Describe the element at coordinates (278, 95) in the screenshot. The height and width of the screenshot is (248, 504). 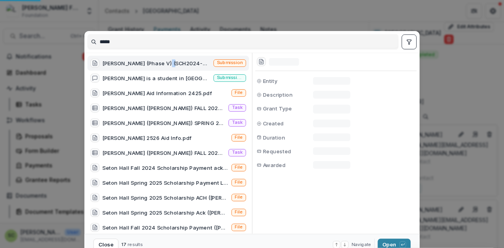
I see `span: Description` at that location.